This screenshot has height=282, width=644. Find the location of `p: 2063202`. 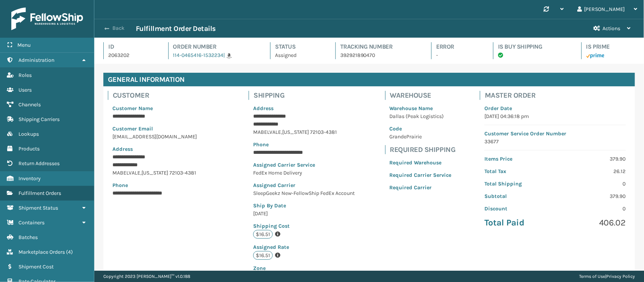

p: 2063202 is located at coordinates (131, 55).